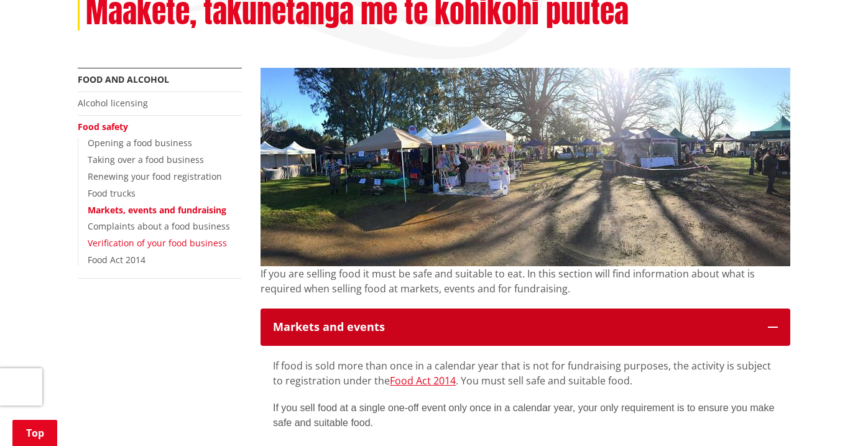 This screenshot has height=446, width=868. Describe the element at coordinates (157, 209) in the screenshot. I see `a: Markets, events and fundraising` at that location.